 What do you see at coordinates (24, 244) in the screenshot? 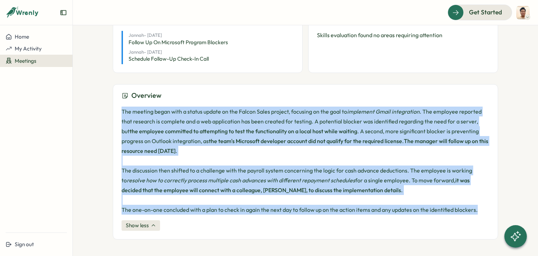
I see `span: Sign out` at bounding box center [24, 244].